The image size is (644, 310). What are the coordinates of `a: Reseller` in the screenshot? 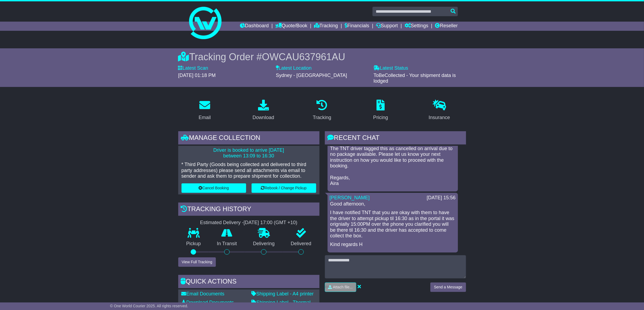 It's located at (446, 26).